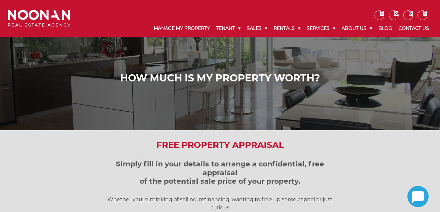  Describe the element at coordinates (220, 145) in the screenshot. I see `h2: Free Property Appraisal` at that location.